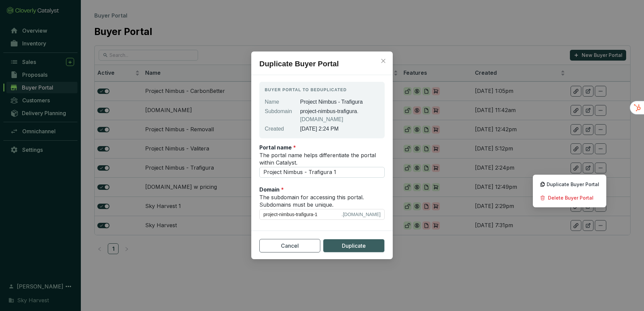 The width and height of the screenshot is (644, 311). Describe the element at coordinates (340, 115) in the screenshot. I see `p: project-nimbus-trafigura` at that location.